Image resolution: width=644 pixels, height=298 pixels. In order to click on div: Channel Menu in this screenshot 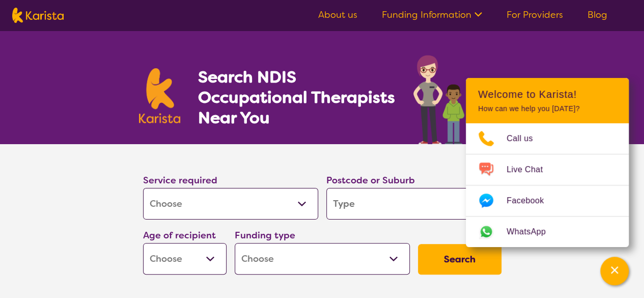, I will do `click(547, 162)`.